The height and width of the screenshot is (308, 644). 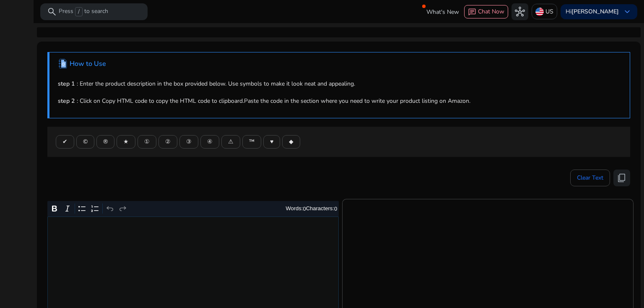 I want to click on span: ④, so click(x=210, y=141).